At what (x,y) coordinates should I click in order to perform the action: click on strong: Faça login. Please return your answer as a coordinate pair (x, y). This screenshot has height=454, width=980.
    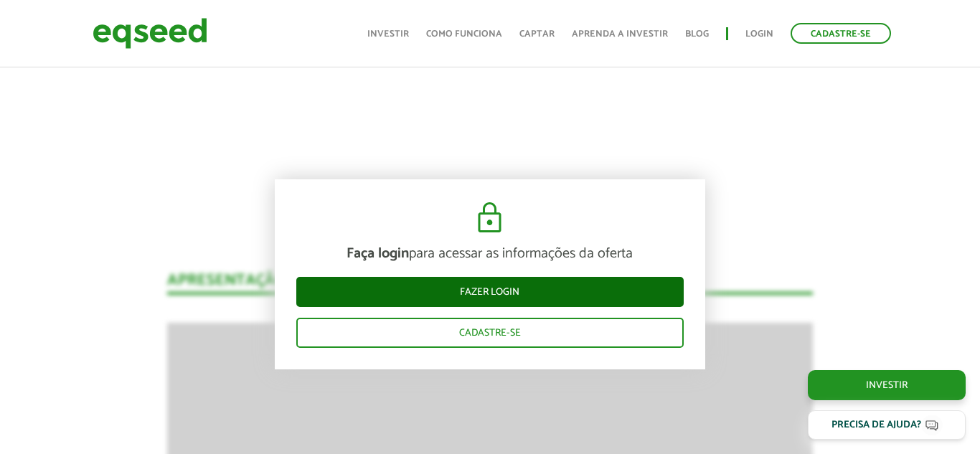
    Looking at the image, I should click on (378, 253).